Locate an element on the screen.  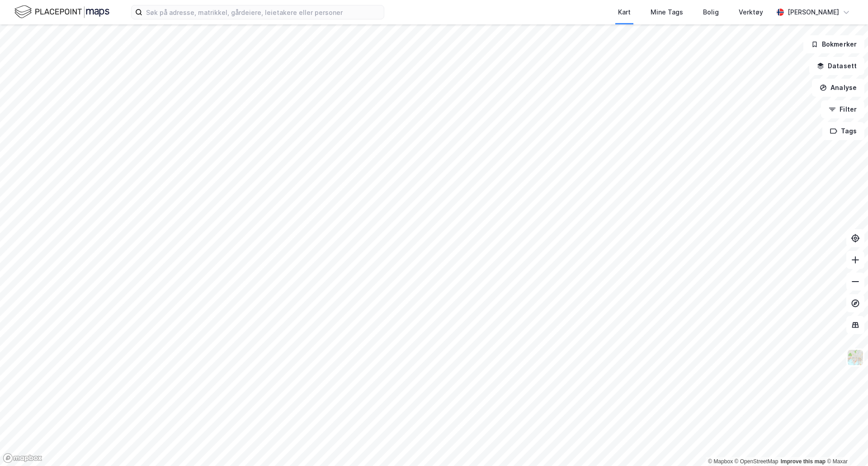
div: Mine Tags is located at coordinates (667, 12).